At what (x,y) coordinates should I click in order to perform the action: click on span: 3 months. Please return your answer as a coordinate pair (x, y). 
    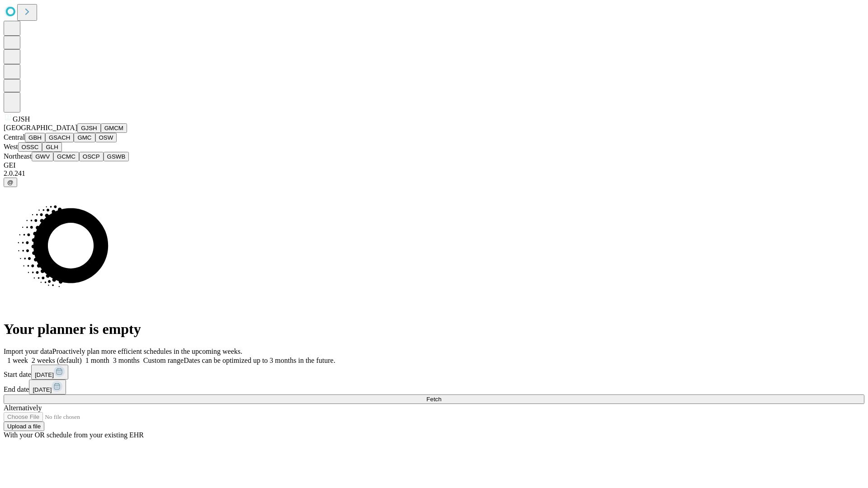
    Looking at the image, I should click on (126, 360).